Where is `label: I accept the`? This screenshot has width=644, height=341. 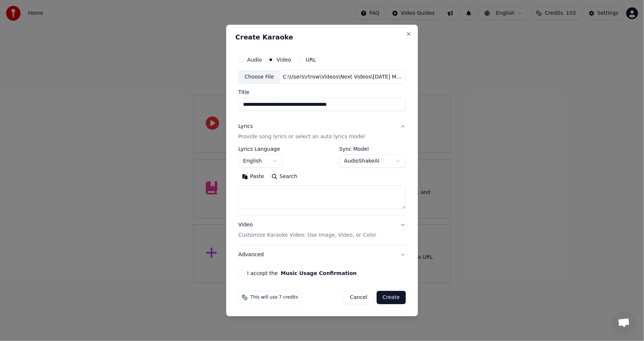 label: I accept the is located at coordinates (302, 273).